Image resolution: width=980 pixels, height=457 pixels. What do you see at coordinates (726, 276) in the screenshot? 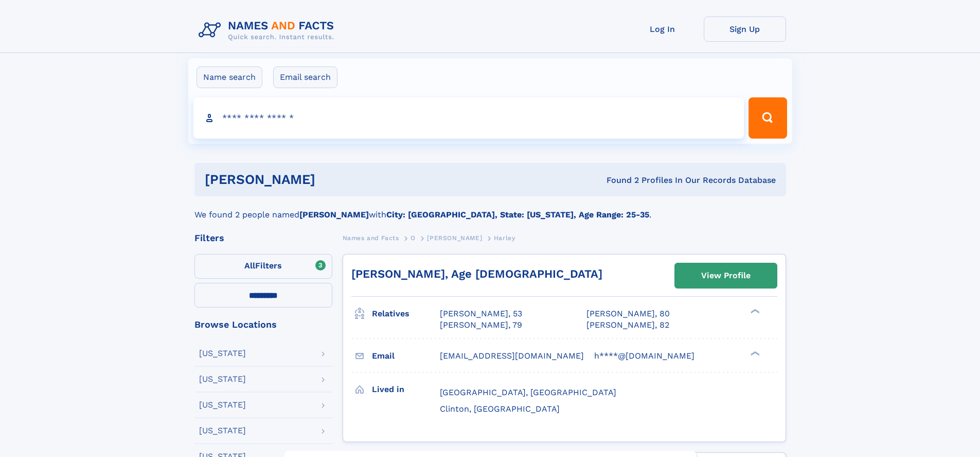
I see `a: View Profile` at bounding box center [726, 276].